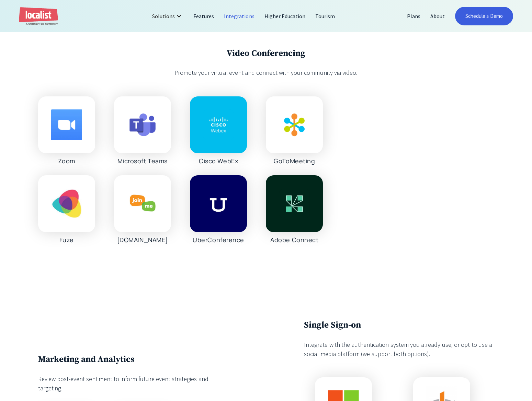 This screenshot has width=532, height=401. I want to click on a: home, so click(39, 16).